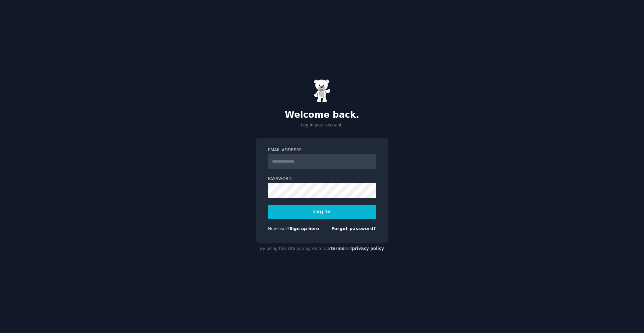 This screenshot has height=333, width=644. Describe the element at coordinates (354, 228) in the screenshot. I see `a: Forgot password?` at that location.